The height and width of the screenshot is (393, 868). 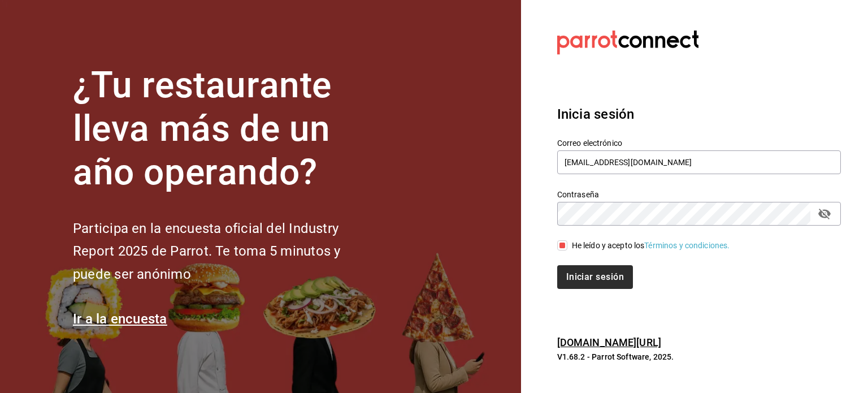 I want to click on input: Ingresa tu correo electrónico, so click(x=699, y=162).